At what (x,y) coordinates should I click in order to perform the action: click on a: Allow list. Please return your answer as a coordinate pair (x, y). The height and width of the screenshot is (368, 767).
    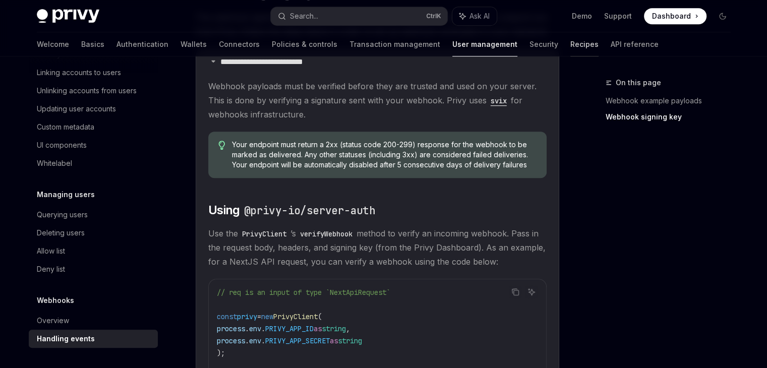
    Looking at the image, I should click on (93, 251).